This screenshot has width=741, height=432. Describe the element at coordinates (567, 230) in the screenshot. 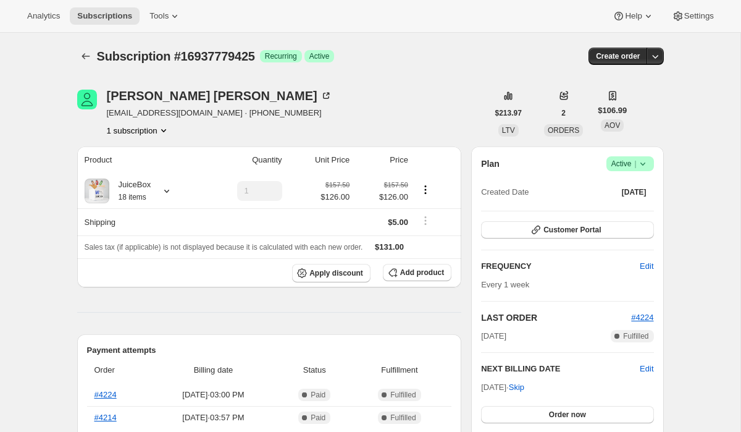

I see `button: Customer Portal` at that location.